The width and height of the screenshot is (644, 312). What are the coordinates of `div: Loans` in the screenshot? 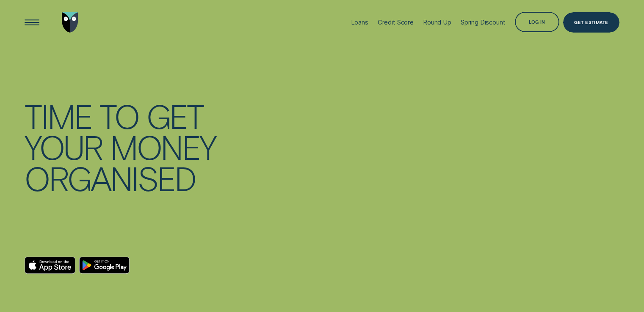 It's located at (359, 22).